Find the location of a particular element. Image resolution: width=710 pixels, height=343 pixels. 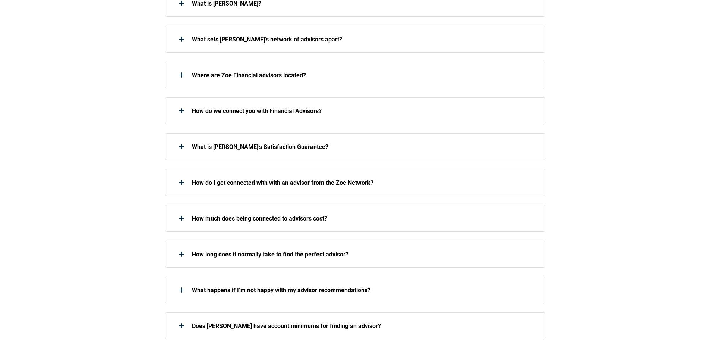

p: How long does it normally take to find the perfect advisor? is located at coordinates (364, 254).